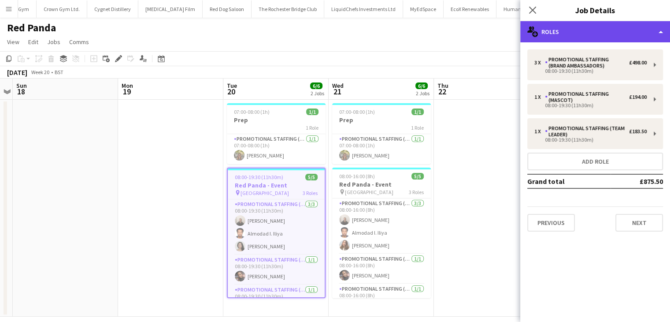  I want to click on span: 19, so click(126, 91).